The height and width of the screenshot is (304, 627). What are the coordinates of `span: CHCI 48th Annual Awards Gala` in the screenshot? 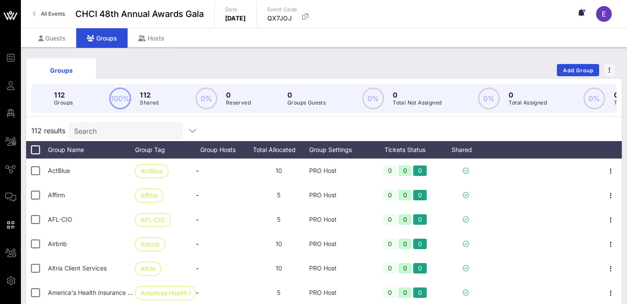 It's located at (139, 14).